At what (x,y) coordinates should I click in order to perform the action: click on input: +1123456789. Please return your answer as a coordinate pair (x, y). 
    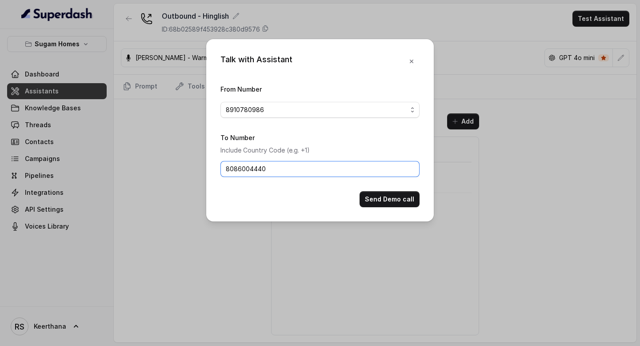
    Looking at the image, I should click on (320, 169).